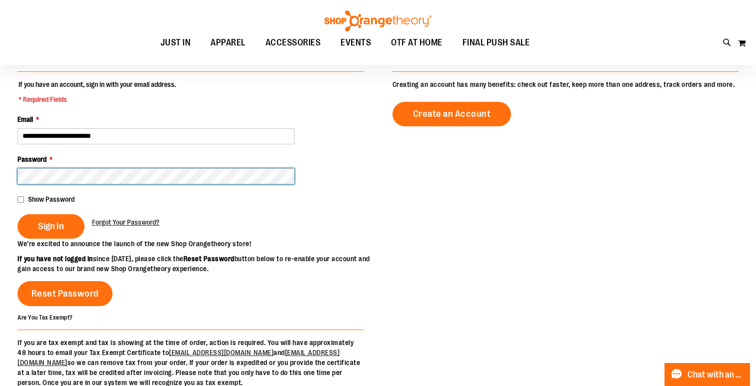 The height and width of the screenshot is (386, 756). Describe the element at coordinates (565, 84) in the screenshot. I see `p: Creating an account has many benefits: check out faster, keep more than one address, track orders...` at that location.